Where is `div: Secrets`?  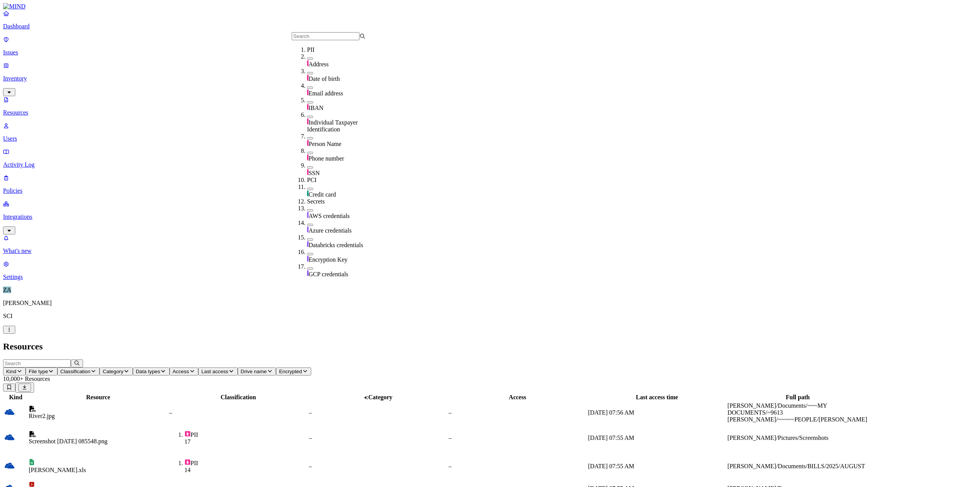 div: Secrets is located at coordinates (344, 202).